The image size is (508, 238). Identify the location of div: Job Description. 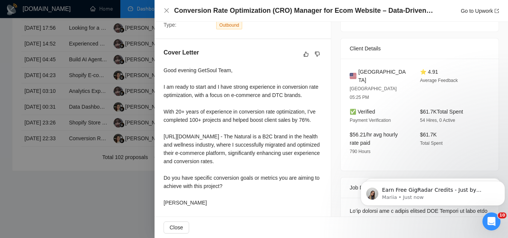
(420, 188).